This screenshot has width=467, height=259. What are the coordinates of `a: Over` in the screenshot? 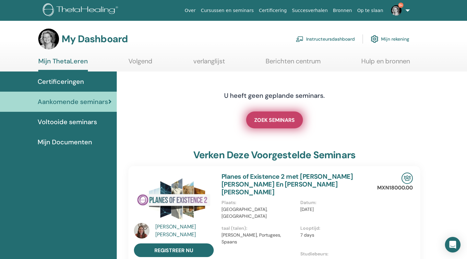 It's located at (191, 10).